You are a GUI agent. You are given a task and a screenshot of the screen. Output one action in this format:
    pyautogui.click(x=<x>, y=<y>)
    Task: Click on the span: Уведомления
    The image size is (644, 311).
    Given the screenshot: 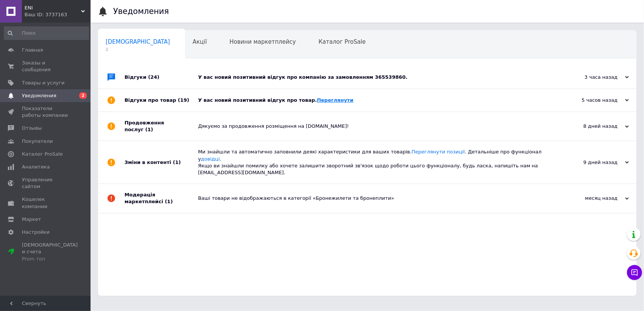 What is the action you would take?
    pyautogui.click(x=39, y=96)
    